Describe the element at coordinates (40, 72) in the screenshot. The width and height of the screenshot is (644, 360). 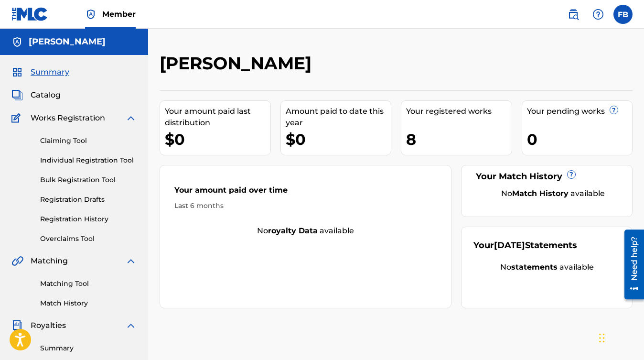
I see `a: SummarySummary` at that location.